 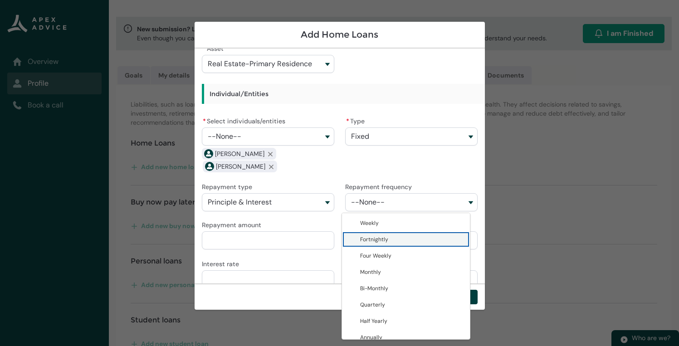 What do you see at coordinates (406, 276) in the screenshot?
I see `div: Repayment frequency` at bounding box center [406, 276].